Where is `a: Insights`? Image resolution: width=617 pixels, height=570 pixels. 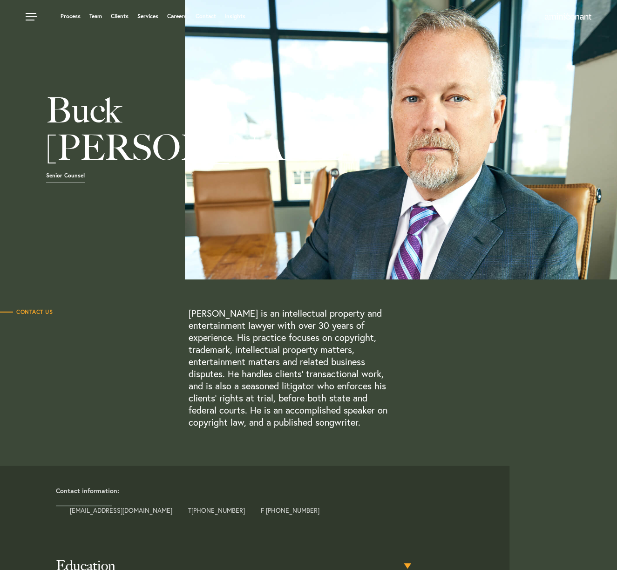 a: Insights is located at coordinates (235, 16).